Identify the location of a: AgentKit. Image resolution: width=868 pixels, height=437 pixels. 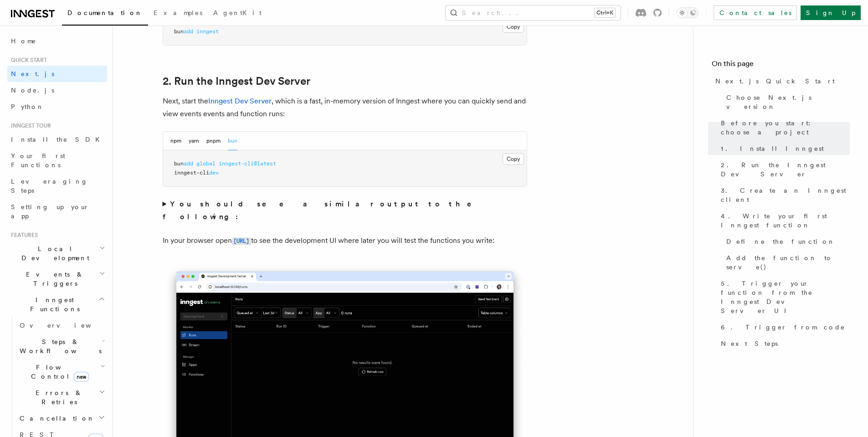
(238, 14).